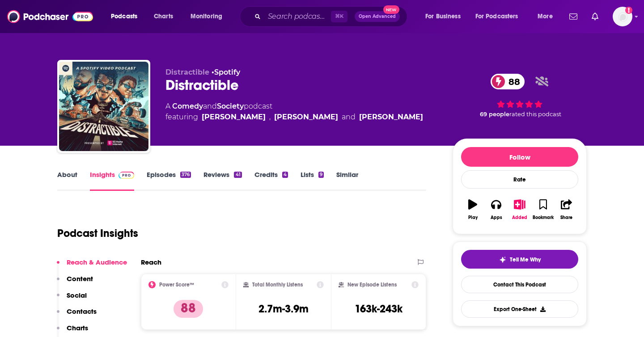 The width and height of the screenshot is (644, 337). What do you see at coordinates (97, 233) in the screenshot?
I see `h1: Podcast Insights` at bounding box center [97, 233].